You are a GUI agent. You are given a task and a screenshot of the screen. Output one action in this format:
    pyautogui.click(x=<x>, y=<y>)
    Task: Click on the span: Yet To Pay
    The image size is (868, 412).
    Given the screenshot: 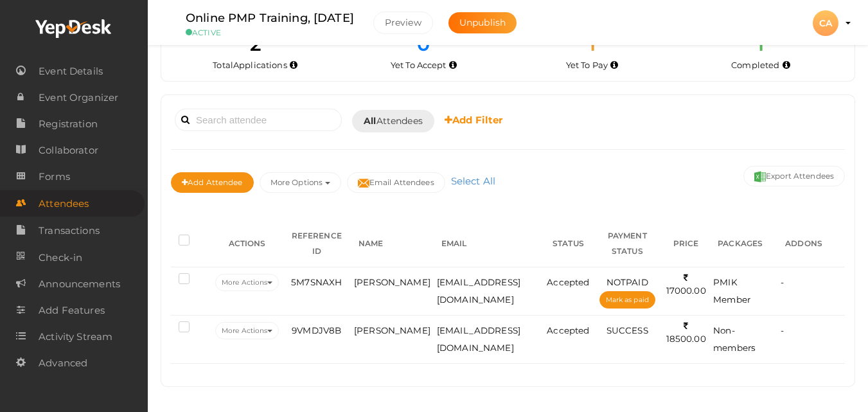 What is the action you would take?
    pyautogui.click(x=586, y=65)
    